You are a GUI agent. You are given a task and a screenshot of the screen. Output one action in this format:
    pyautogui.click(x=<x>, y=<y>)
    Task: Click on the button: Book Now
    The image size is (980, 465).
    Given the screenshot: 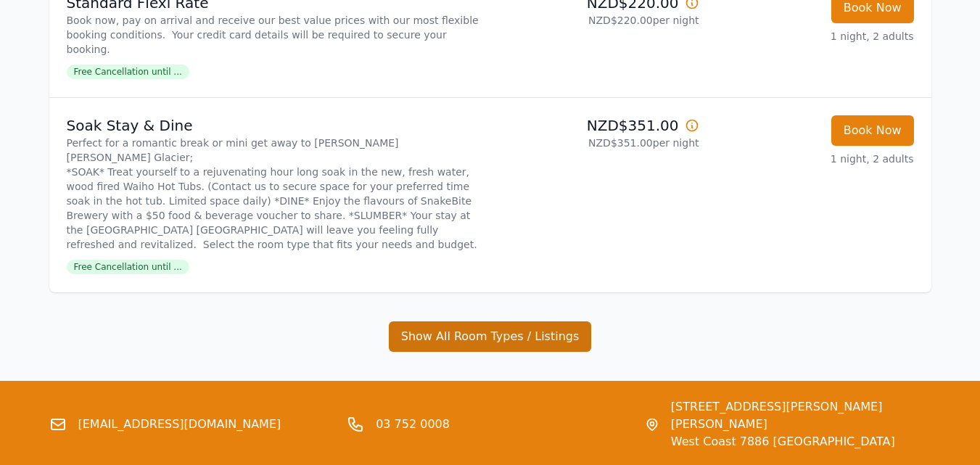 What is the action you would take?
    pyautogui.click(x=873, y=131)
    